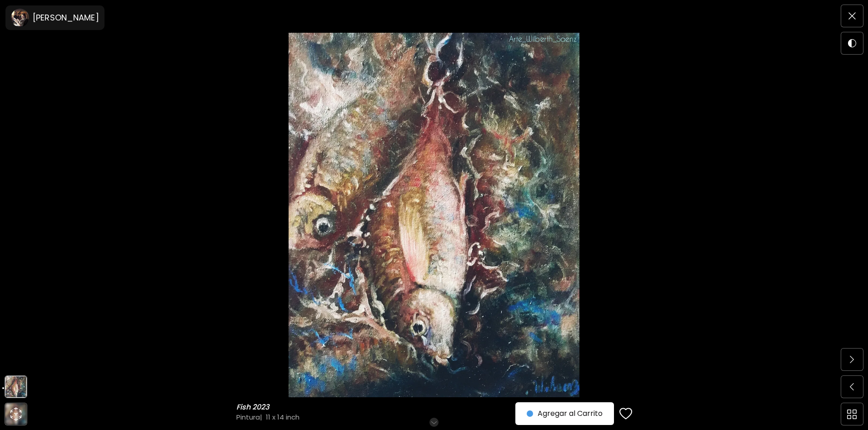 This screenshot has height=430, width=868. I want to click on span: Agregar al Carrito, so click(564, 414).